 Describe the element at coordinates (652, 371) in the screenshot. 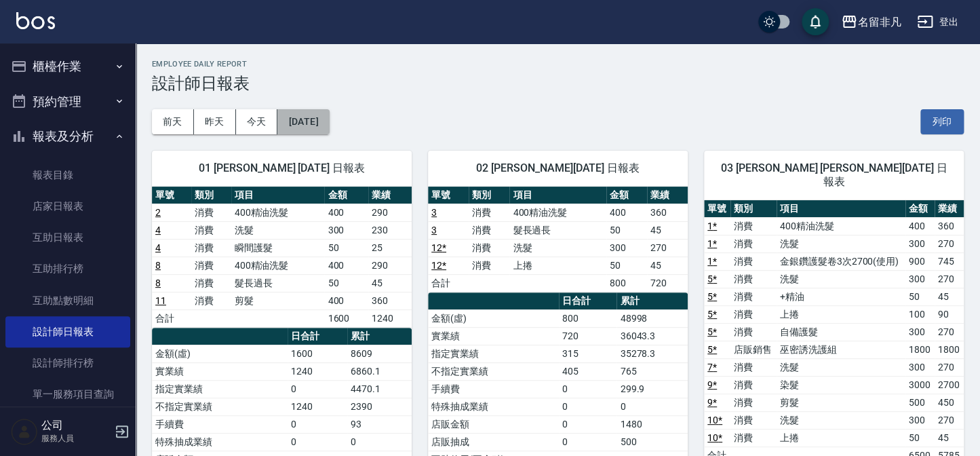

I see `td: 765` at that location.